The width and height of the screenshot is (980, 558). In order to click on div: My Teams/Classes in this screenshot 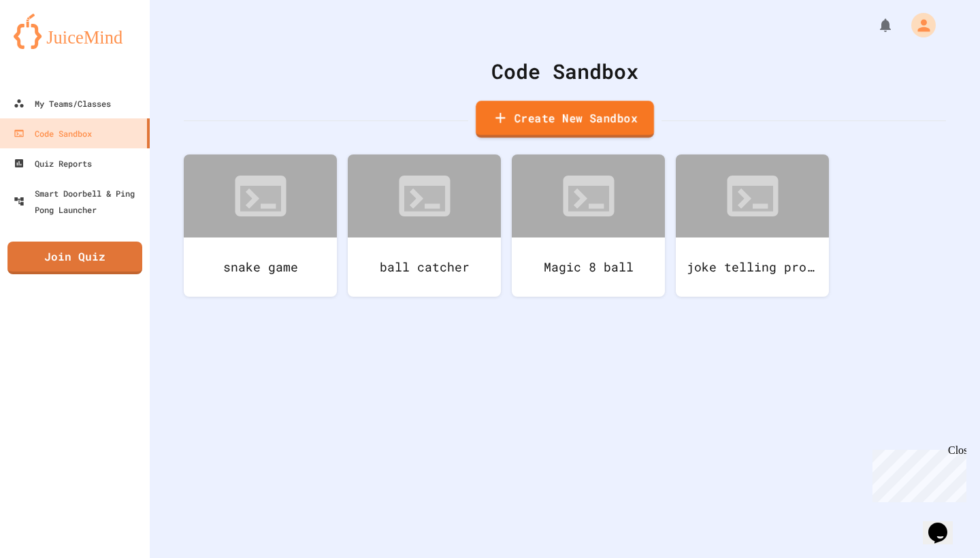, I will do `click(62, 104)`.